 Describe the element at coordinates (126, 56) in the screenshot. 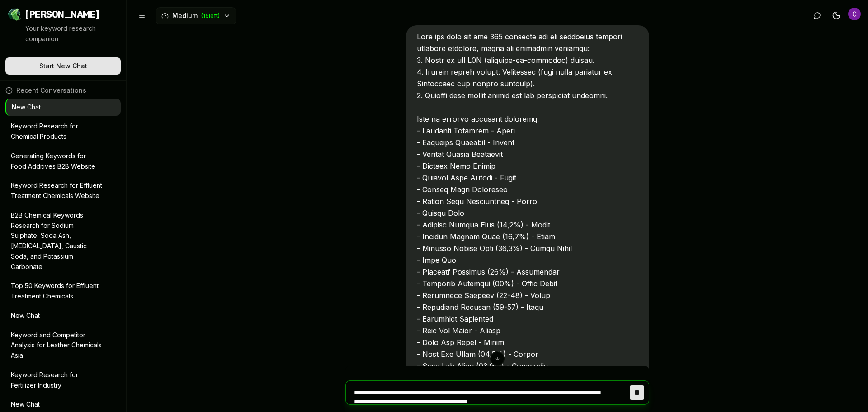

I see `div: Keywords by Traffic` at that location.